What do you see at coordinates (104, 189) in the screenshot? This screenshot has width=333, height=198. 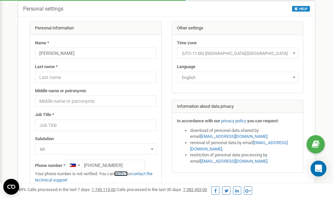 I see `u: 1 745 115,00` at bounding box center [104, 189].